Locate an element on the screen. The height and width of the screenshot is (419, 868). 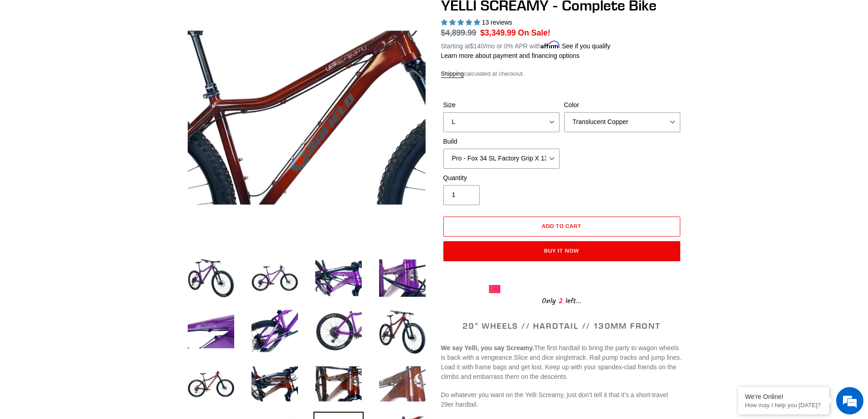
span: Add to cart is located at coordinates (561, 225).